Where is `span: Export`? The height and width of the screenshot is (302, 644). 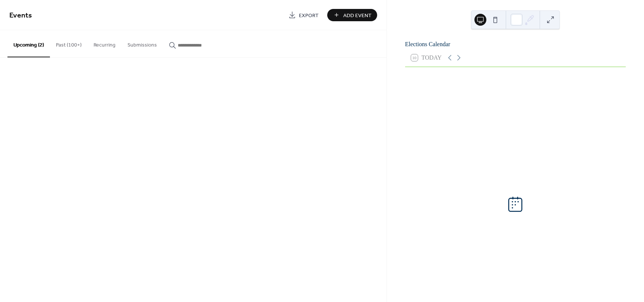 span: Export is located at coordinates (308, 15).